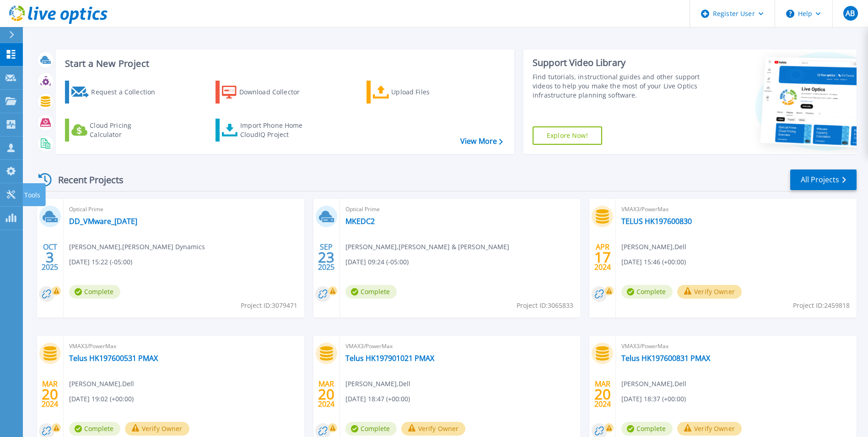 The image size is (868, 437). Describe the element at coordinates (823, 179) in the screenshot. I see `a: All Projects` at that location.